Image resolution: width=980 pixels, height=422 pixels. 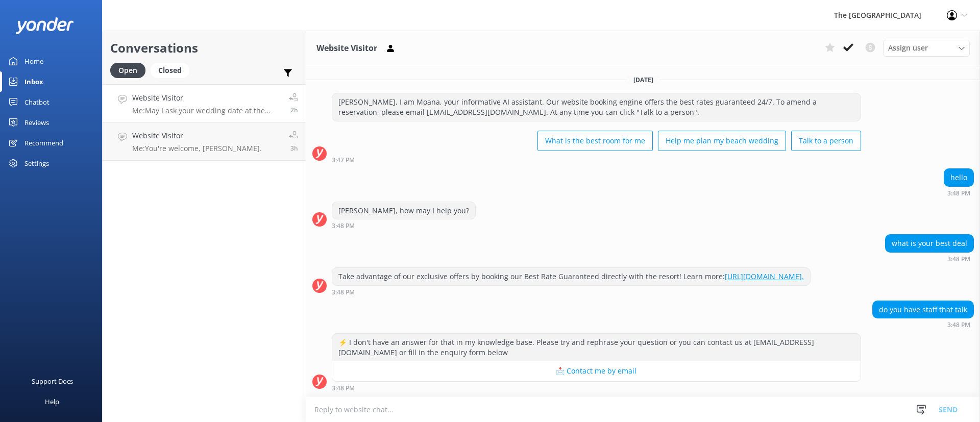 I want to click on img: yonder-white-logo.png, so click(x=45, y=26).